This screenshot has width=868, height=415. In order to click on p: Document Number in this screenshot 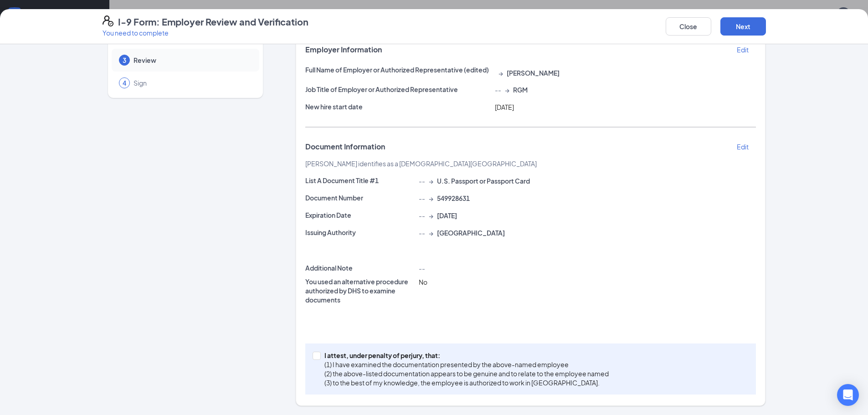, I will do `click(360, 197)`.